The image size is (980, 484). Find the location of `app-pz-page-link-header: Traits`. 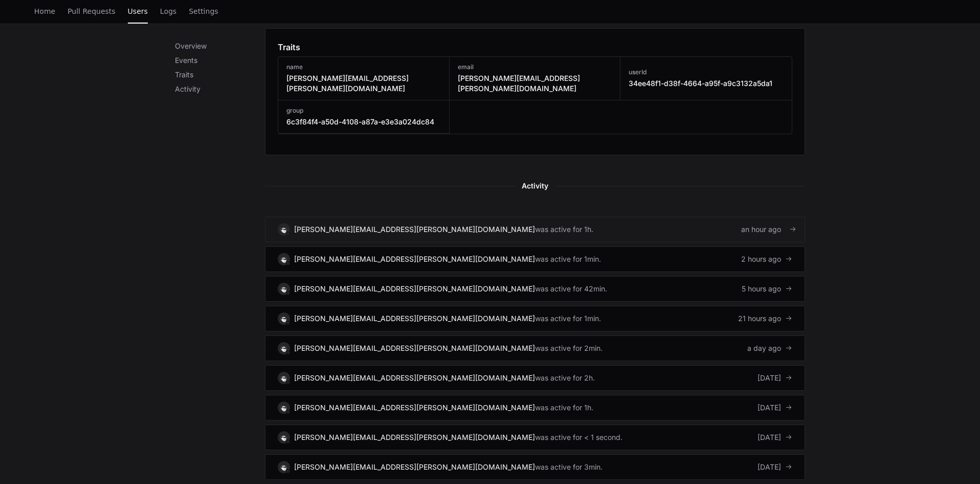

app-pz-page-link-header: Traits is located at coordinates (535, 47).